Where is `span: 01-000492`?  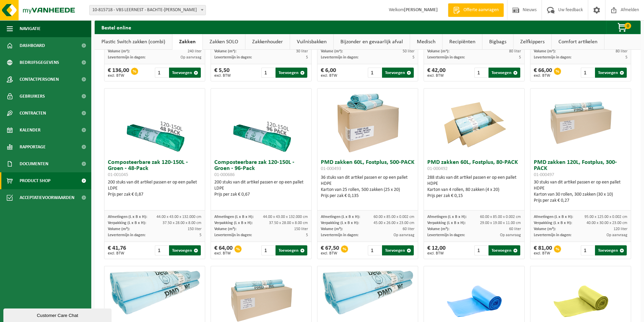
span: 01-000492 is located at coordinates (437, 169).